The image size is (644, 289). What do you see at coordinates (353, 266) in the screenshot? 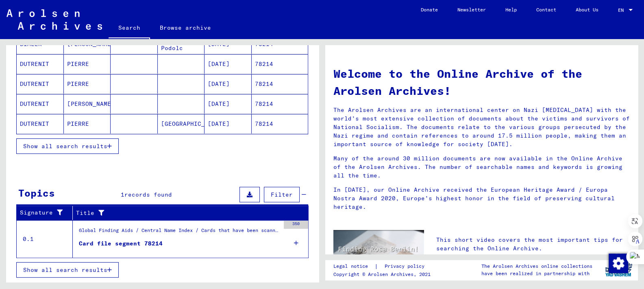
I see `a: Legal notice` at bounding box center [353, 266].